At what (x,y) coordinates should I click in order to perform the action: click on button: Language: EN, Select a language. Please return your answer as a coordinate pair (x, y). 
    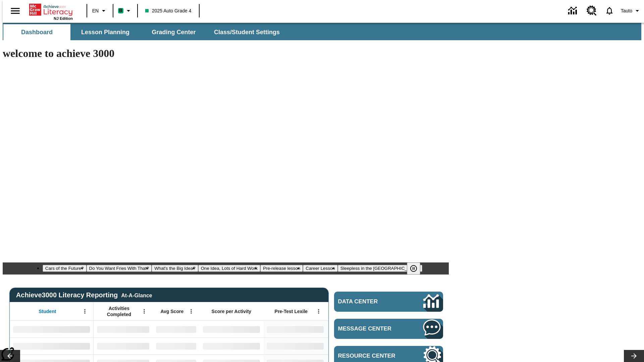
    Looking at the image, I should click on (100, 11).